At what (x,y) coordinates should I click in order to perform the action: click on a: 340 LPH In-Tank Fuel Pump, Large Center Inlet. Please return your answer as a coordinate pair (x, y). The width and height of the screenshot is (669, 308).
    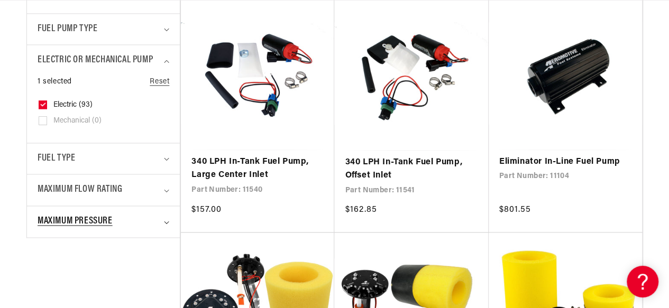
    Looking at the image, I should click on (258, 169).